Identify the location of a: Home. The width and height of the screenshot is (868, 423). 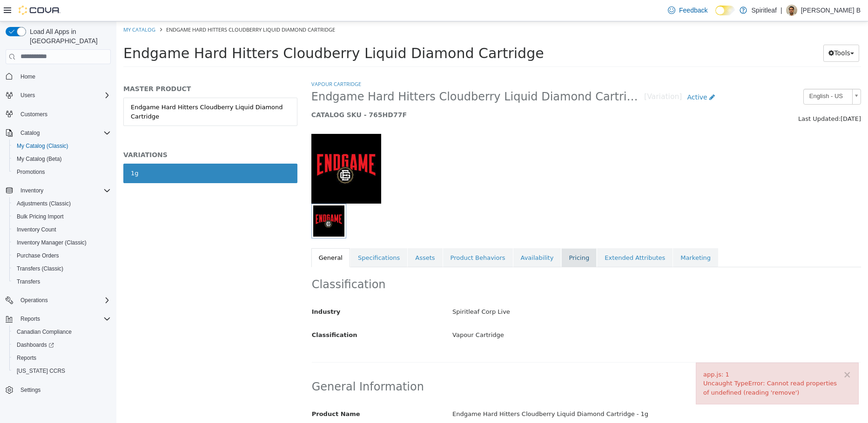
(28, 77).